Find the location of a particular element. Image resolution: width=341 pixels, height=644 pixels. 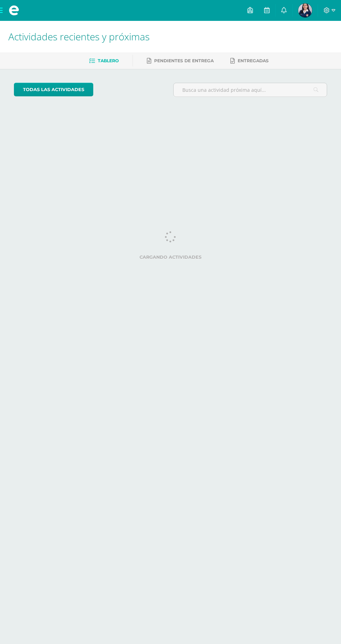

a: todas las Actividades is located at coordinates (53, 89).